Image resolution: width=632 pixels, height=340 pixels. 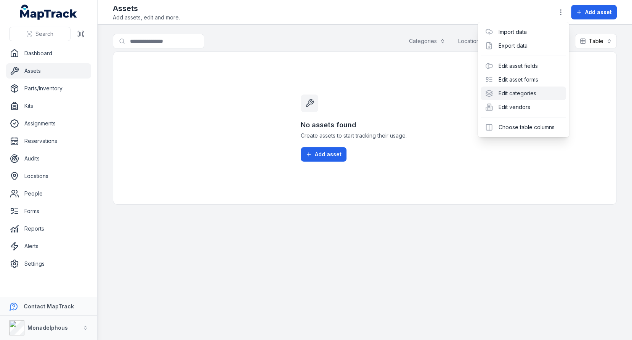 I want to click on div: Edit asset forms, so click(x=524, y=80).